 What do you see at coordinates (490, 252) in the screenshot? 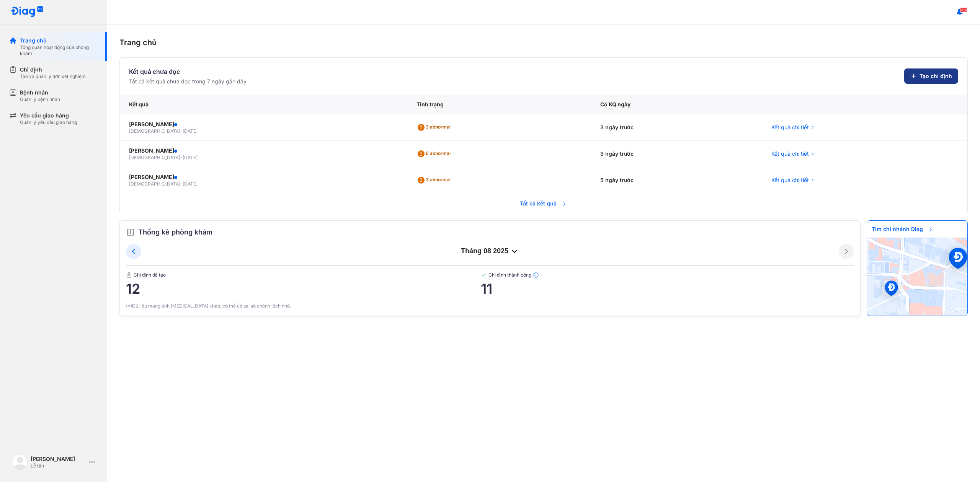
I see `div: tháng 08 2025` at bounding box center [490, 252].